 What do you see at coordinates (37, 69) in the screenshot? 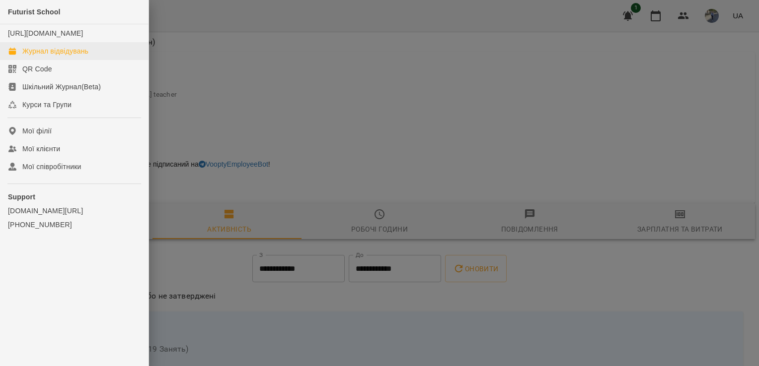
I see `div: QR Code` at bounding box center [37, 69].